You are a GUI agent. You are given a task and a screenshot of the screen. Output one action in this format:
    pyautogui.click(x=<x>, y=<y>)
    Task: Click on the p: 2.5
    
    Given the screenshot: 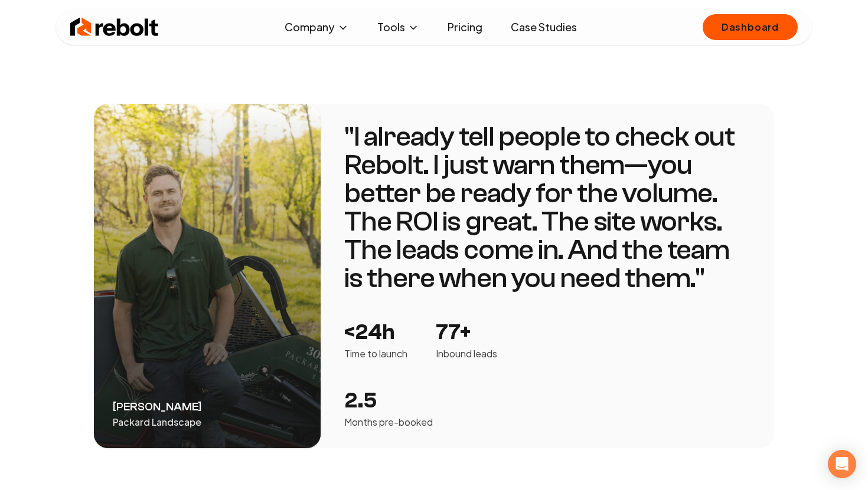 What is the action you would take?
    pyautogui.click(x=389, y=401)
    